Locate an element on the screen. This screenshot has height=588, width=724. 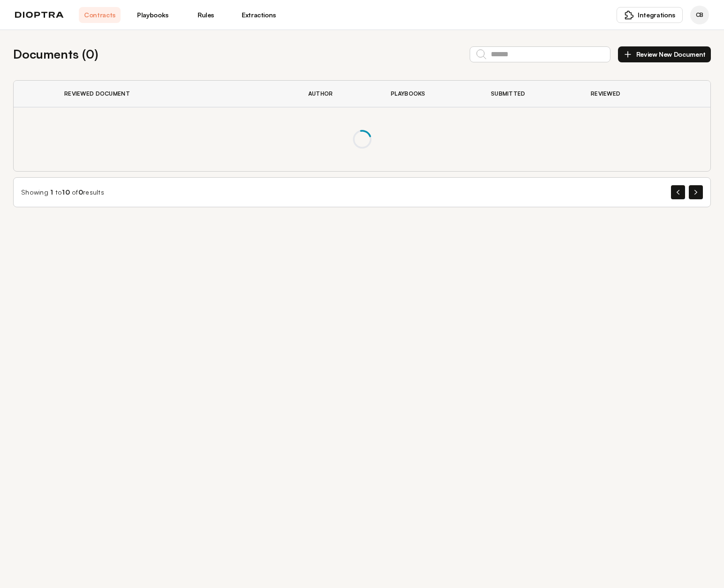
th: Playbooks is located at coordinates (429, 94).